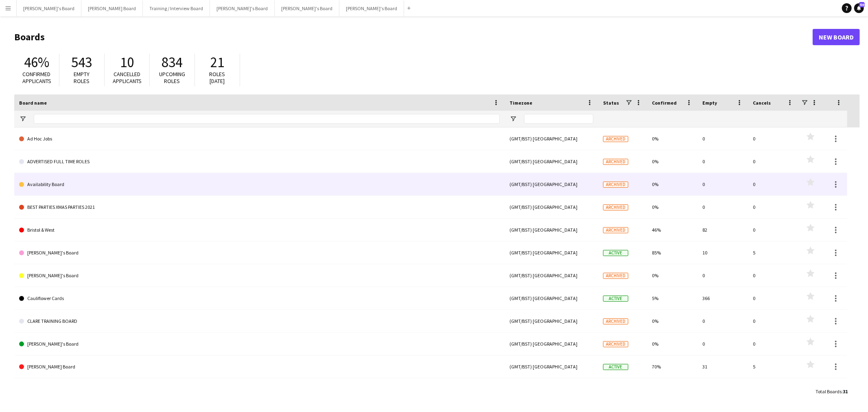 This screenshot has height=412, width=868. Describe the element at coordinates (127, 63) in the screenshot. I see `span: 10` at that location.